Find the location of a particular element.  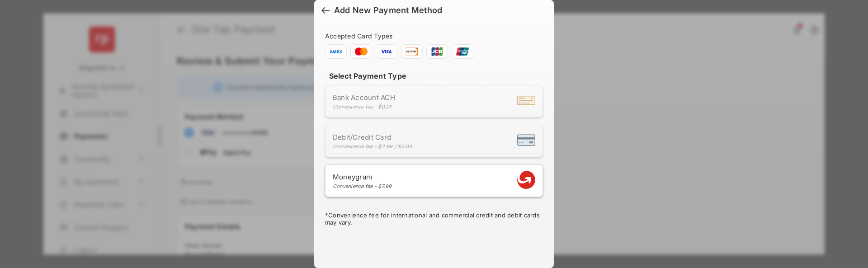

h4: Select Payment Type is located at coordinates (434, 76).